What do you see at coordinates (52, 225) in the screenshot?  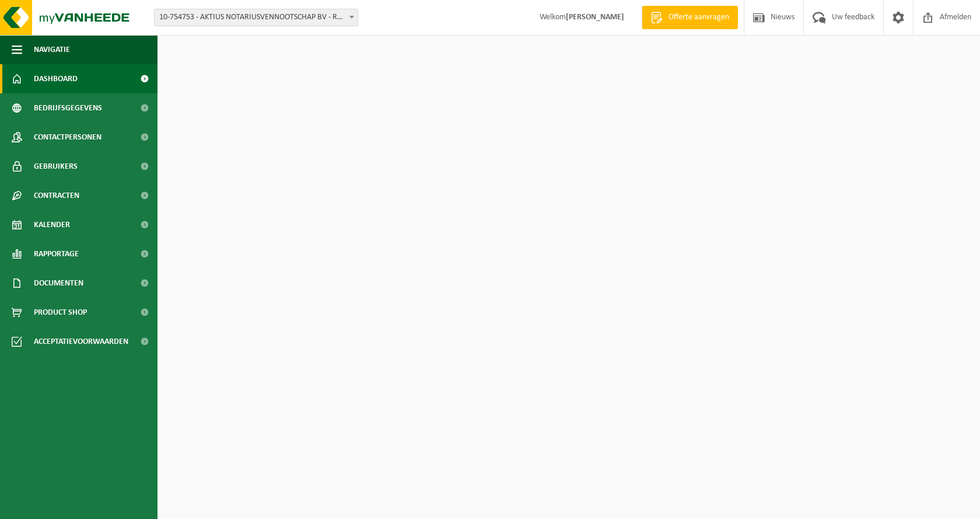 I see `span: Kalender` at bounding box center [52, 225].